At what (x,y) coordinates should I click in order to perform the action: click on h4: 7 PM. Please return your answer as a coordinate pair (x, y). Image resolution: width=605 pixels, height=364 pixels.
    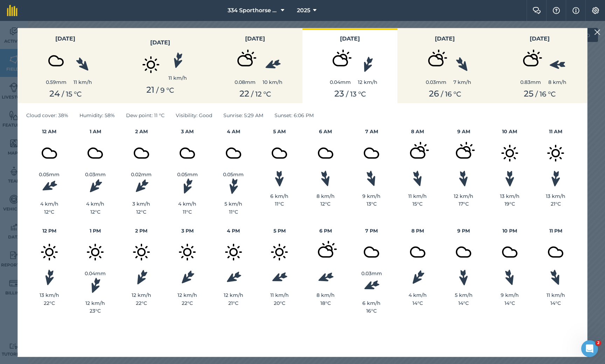
    Looking at the image, I should click on (372, 231).